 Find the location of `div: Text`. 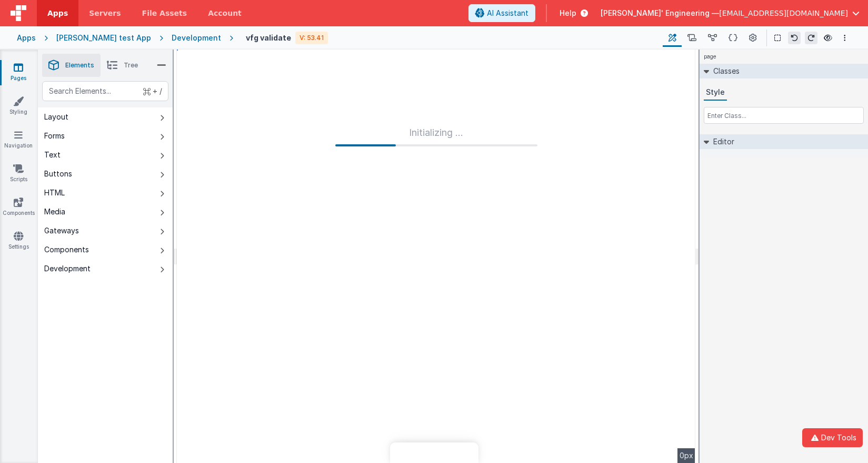

div: Text is located at coordinates (52, 155).